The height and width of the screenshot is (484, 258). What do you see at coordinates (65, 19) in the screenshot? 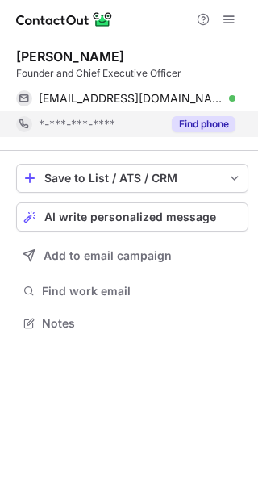
I see `img: ContactOut v5.3.10` at bounding box center [65, 19].